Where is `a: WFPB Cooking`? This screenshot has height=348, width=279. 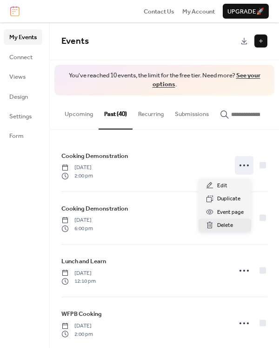 a: WFPB Cooking is located at coordinates (81, 314).